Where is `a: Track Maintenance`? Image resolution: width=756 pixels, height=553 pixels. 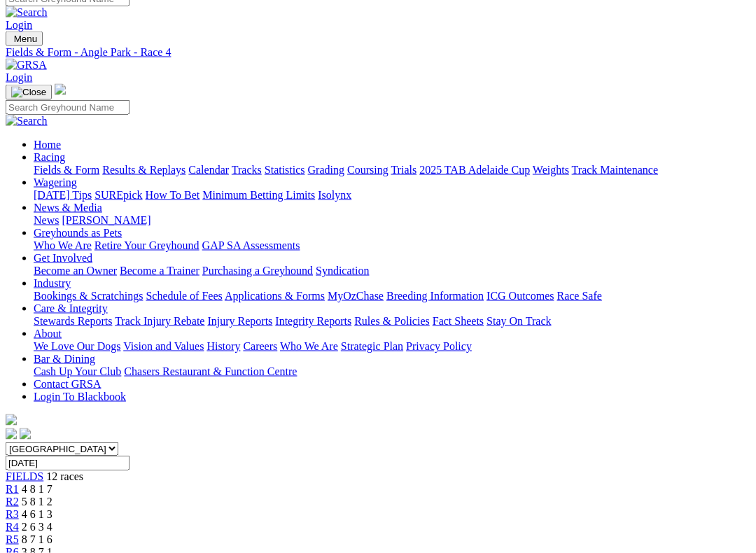 a: Track Maintenance is located at coordinates (615, 169).